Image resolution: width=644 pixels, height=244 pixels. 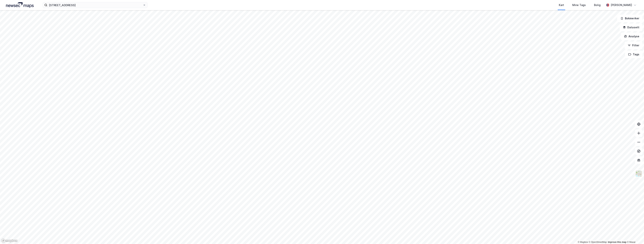 What do you see at coordinates (20, 5) in the screenshot?
I see `img: logo.a4113a55bc3d86da70a041830d287a7e.svg` at bounding box center [20, 5].